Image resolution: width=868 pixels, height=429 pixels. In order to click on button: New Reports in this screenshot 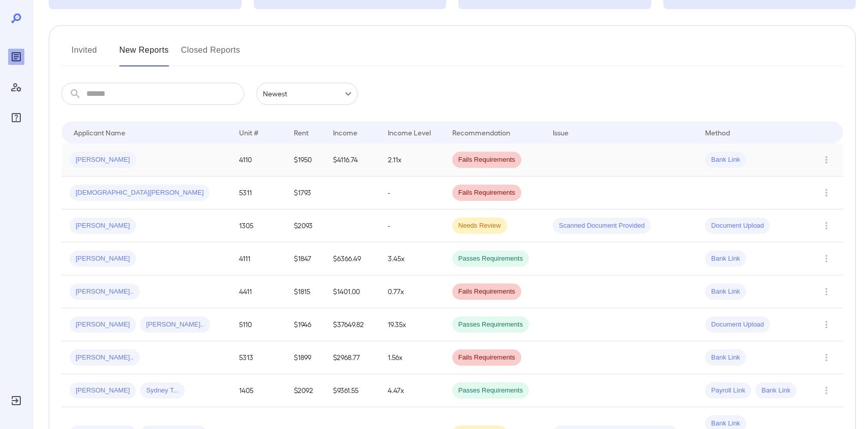, I will do `click(144, 55)`.